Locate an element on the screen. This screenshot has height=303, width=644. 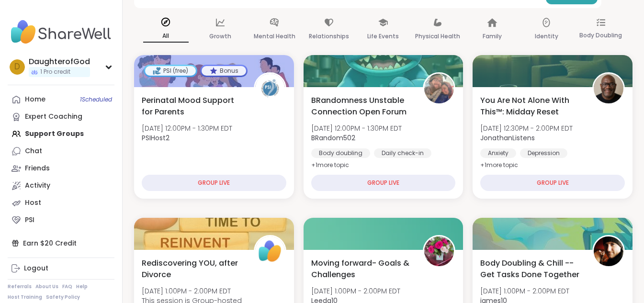
a: Chat is located at coordinates (61, 151).